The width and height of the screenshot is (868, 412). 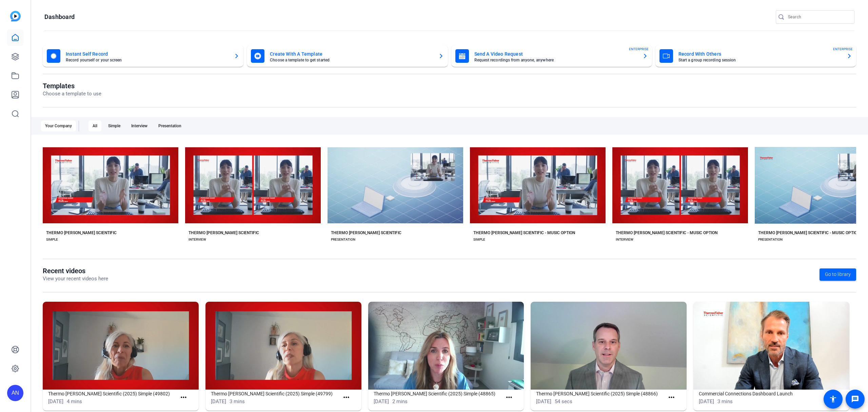 I want to click on mat-card-title: Record With Others, so click(x=760, y=54).